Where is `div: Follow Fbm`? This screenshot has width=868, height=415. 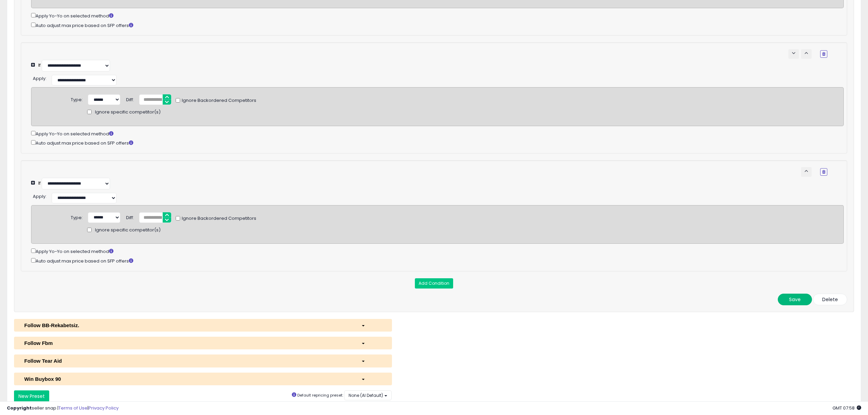 div: Follow Fbm is located at coordinates (188, 343).